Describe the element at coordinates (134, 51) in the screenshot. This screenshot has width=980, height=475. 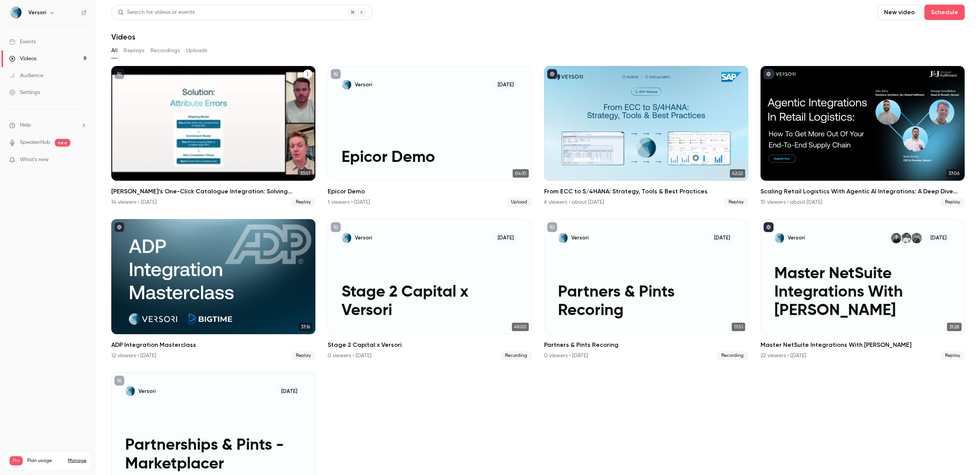
I see `button: Replays` at that location.